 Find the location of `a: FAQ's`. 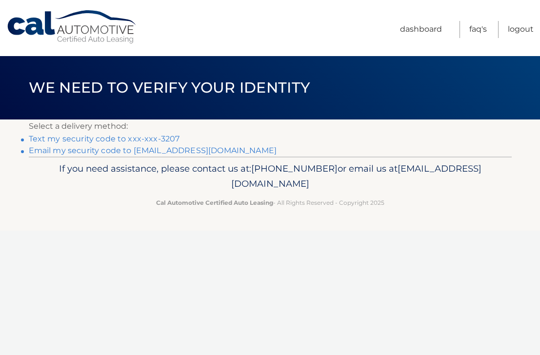

a: FAQ's is located at coordinates (478, 29).